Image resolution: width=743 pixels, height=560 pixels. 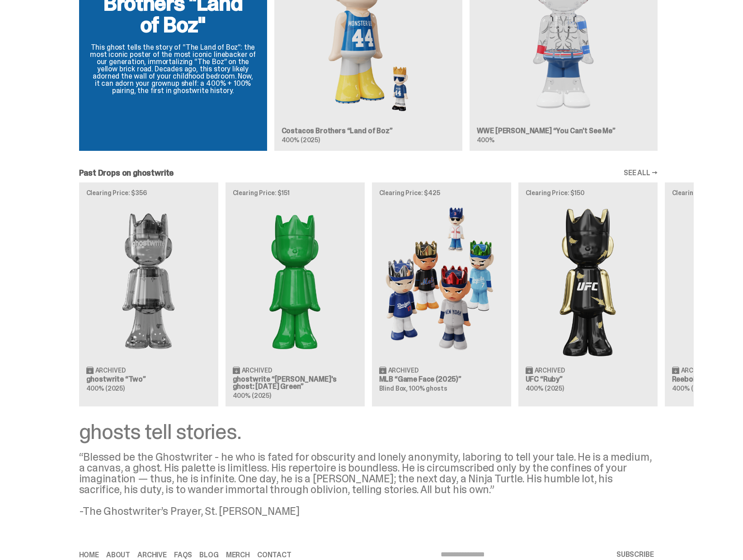 What do you see at coordinates (275, 555) in the screenshot?
I see `a: Contact` at bounding box center [275, 555].